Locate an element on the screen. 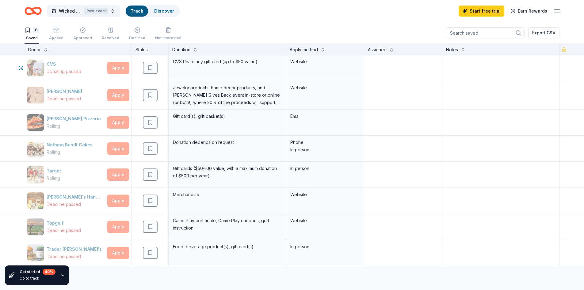  a: Discover is located at coordinates (164, 11).